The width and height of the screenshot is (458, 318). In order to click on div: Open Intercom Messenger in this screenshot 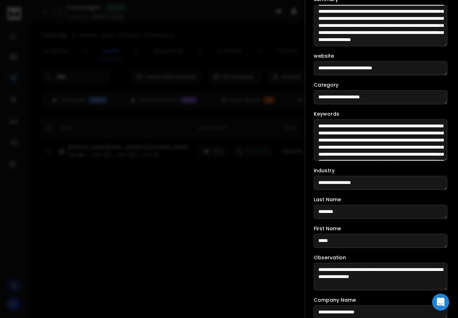, I will do `click(440, 302)`.